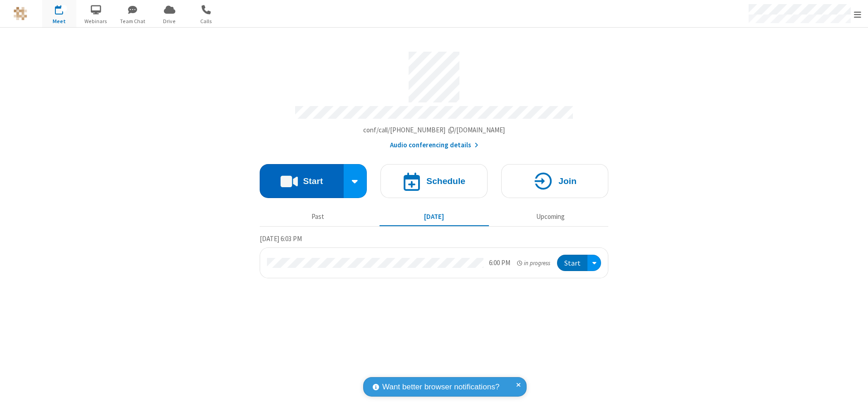 The height and width of the screenshot is (412, 868). Describe the element at coordinates (434, 256) in the screenshot. I see `section: Today's Meetings` at that location.